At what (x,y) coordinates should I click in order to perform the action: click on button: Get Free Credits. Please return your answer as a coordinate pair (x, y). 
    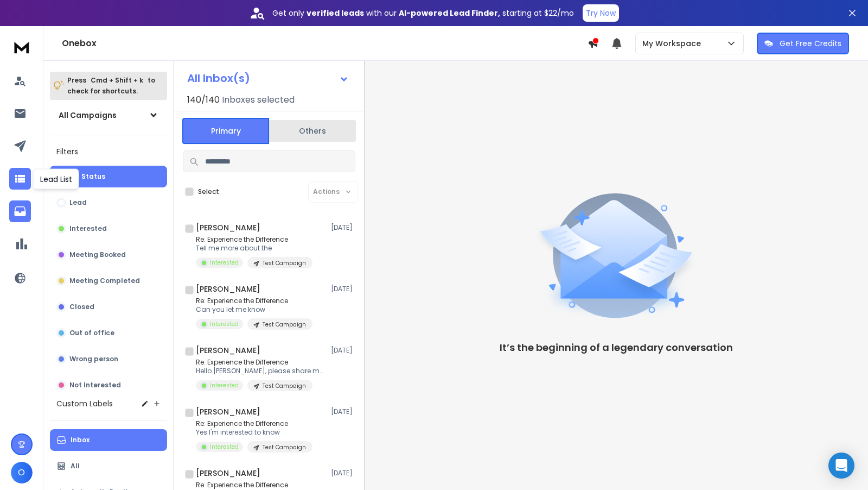
    Looking at the image, I should click on (803, 44).